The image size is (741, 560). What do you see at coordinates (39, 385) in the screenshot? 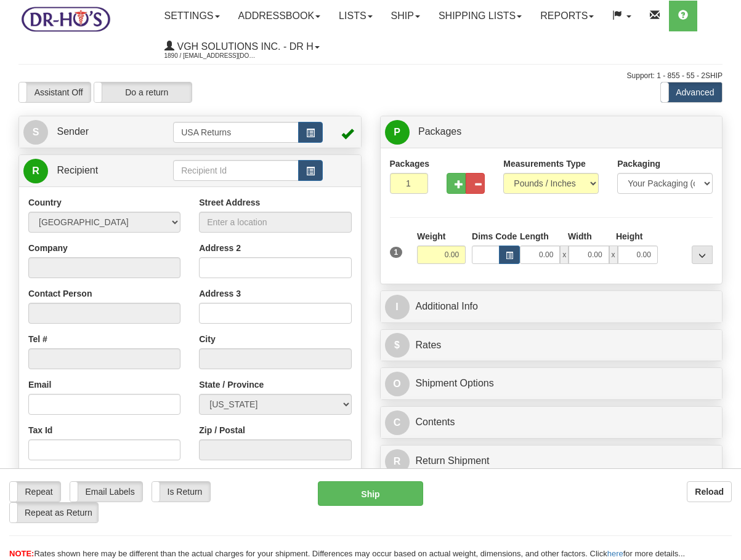
I see `label: Email` at bounding box center [39, 385].